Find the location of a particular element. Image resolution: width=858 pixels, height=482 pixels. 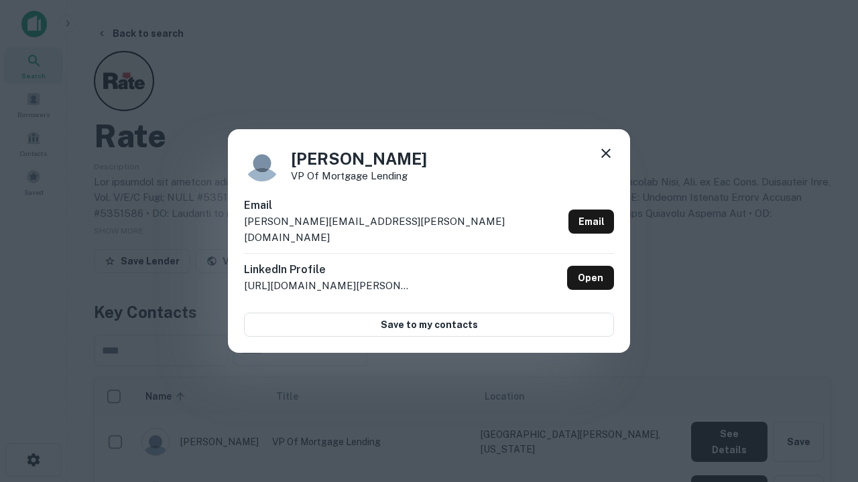

div: Chat Widget is located at coordinates (824, 407).